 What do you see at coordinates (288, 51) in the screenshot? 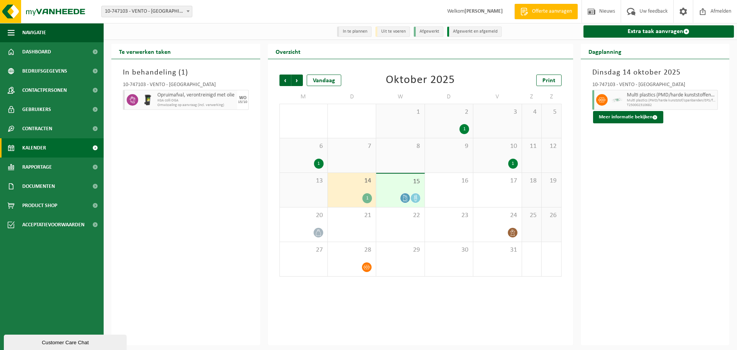
I see `h2: Overzicht` at bounding box center [288, 51].